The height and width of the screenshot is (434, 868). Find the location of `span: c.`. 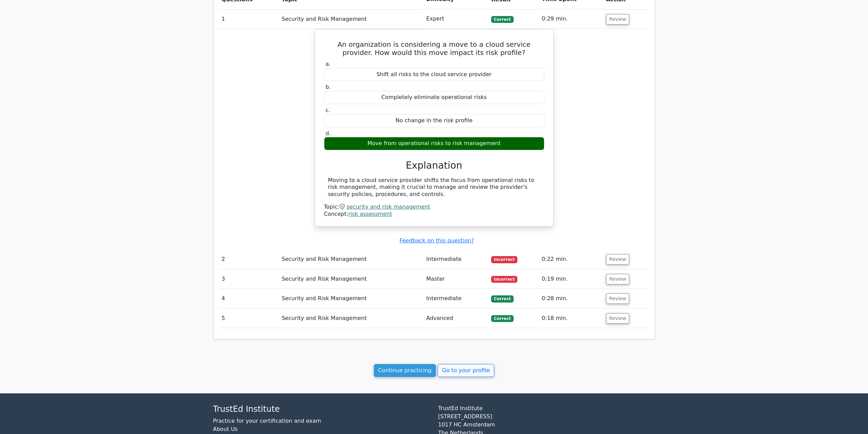

span: c. is located at coordinates (328, 110).